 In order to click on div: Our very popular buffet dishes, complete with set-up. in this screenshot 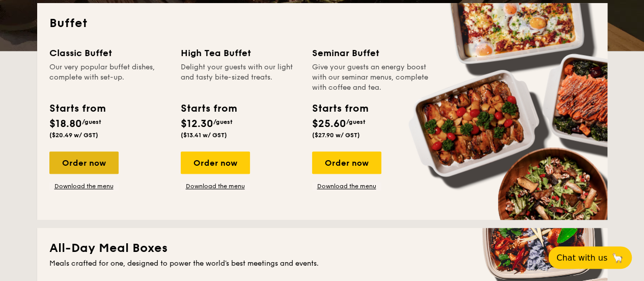, I will do `click(109, 78)`.